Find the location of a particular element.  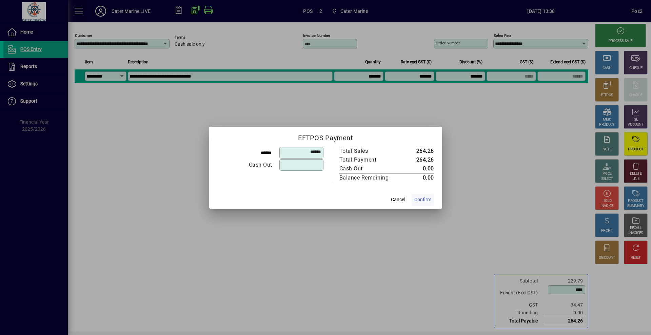

span: Confirm is located at coordinates (423, 200).